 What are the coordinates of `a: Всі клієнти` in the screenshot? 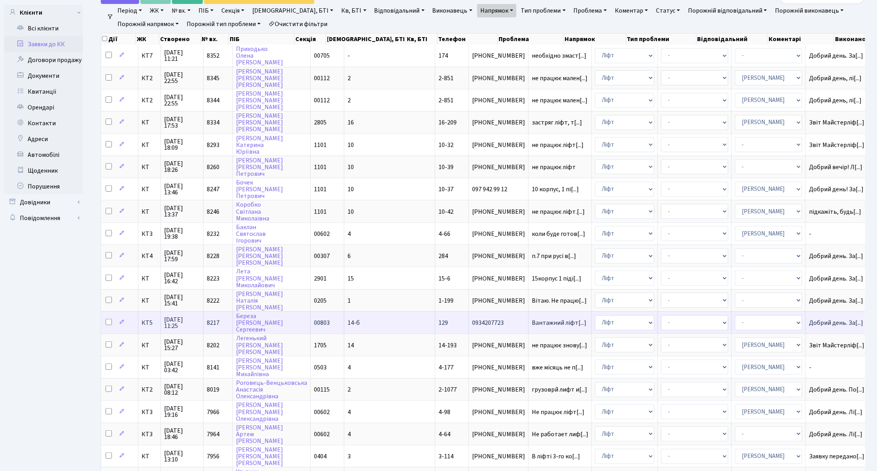 It's located at (43, 28).